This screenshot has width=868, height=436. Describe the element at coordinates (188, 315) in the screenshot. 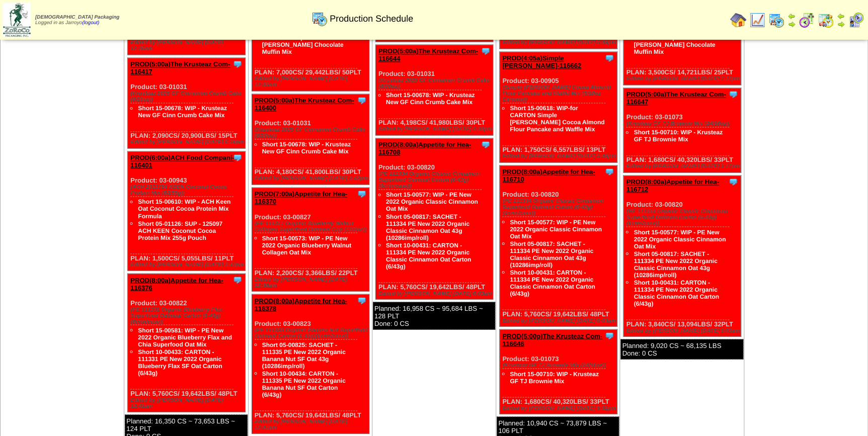

I see `div: (PE 111331 Organic Blueberry Flax Superfood Oatmeal Carton (6-43g)(6crtn/case))` at that location.